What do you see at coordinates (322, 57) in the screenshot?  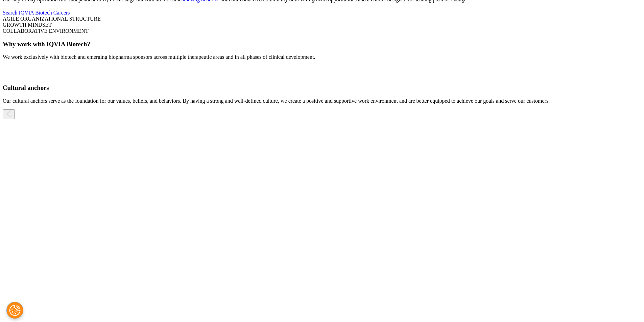 I see `p: We work exclusively with biotech and emerging biopharma sponsors across multiple therapeutic area...` at bounding box center [322, 57].